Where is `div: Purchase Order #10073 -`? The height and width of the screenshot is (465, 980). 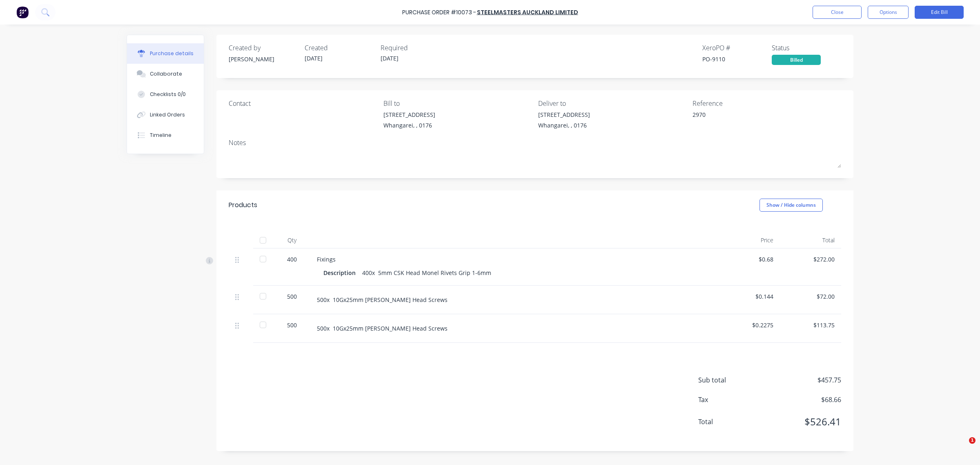 div: Purchase Order #10073 - is located at coordinates (439, 13).